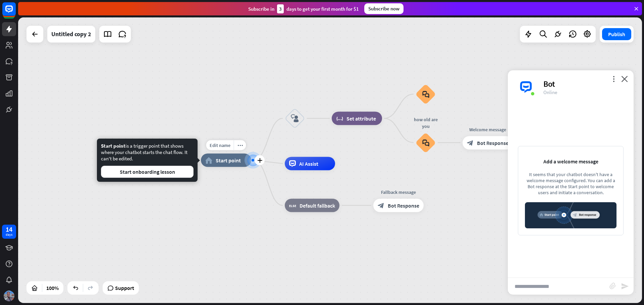 Image resolution: width=644 pixels, height=305 pixels. Describe the element at coordinates (398, 192) in the screenshot. I see `div: Fallback message` at that location.